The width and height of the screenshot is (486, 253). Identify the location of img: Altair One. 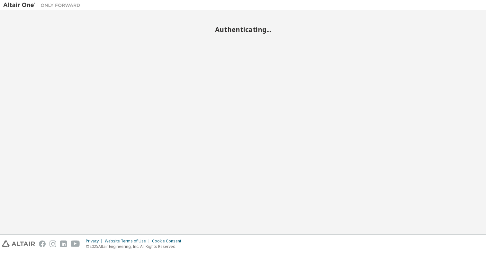
(43, 5).